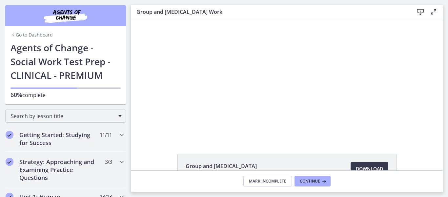 The width and height of the screenshot is (448, 197). I want to click on p: complete, so click(66, 94).